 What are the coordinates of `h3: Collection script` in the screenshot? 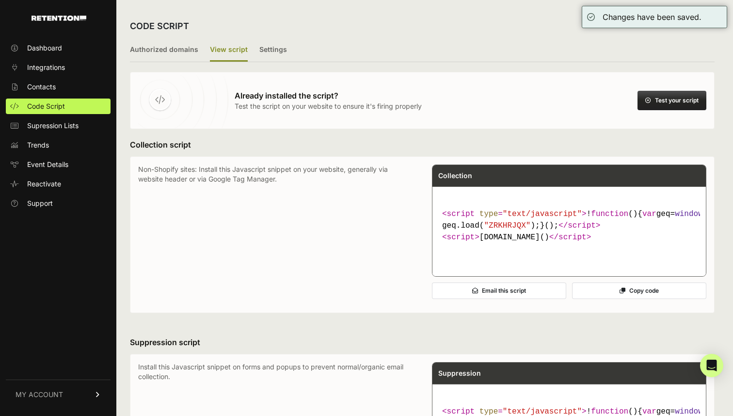 It's located at (422, 145).